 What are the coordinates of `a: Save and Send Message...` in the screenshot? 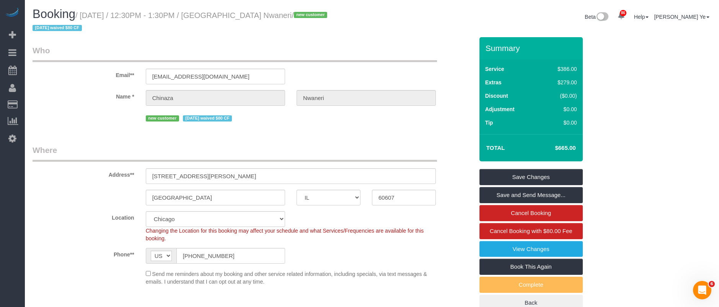 It's located at (531, 195).